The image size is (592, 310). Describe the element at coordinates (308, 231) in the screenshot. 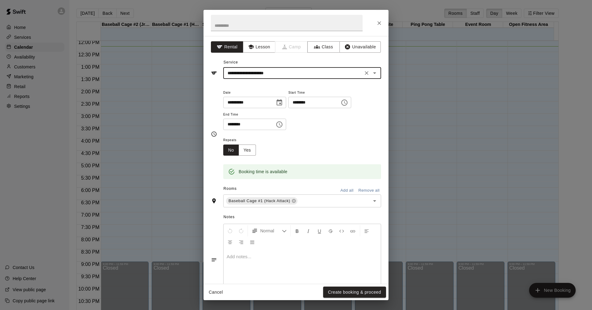

I see `button: Format Italics` at that location.